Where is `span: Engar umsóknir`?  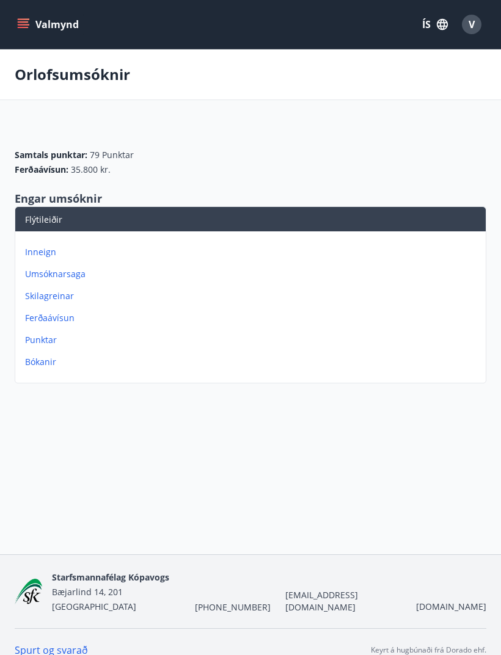 span: Engar umsóknir is located at coordinates (58, 198).